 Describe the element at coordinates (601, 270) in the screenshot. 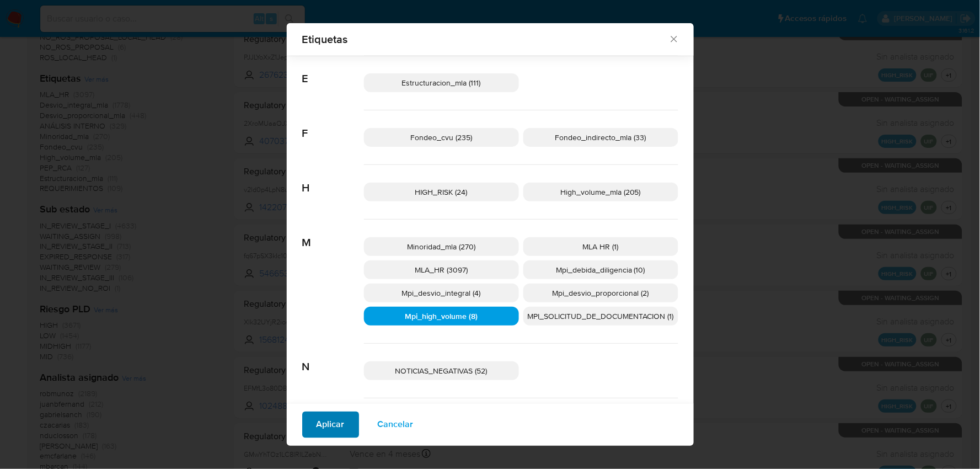

I see `span: Mpi_debida_diligencia (10)` at that location.